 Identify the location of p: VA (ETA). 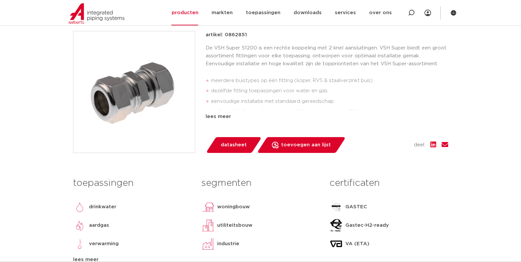
(357, 244).